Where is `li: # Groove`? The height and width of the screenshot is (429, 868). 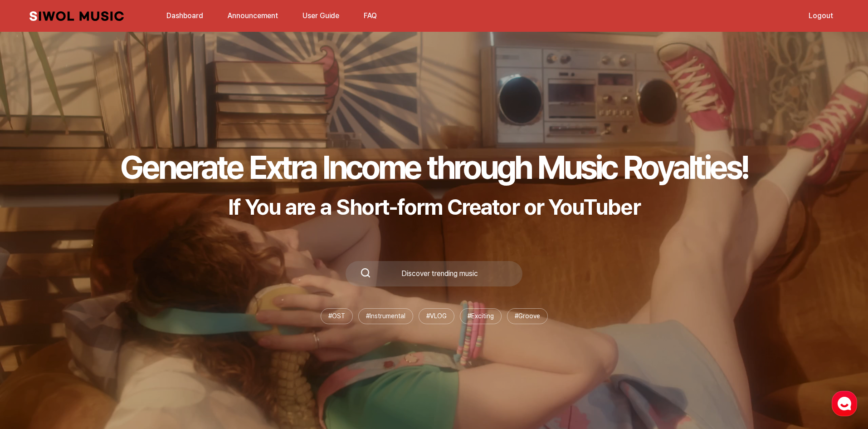 li: # Groove is located at coordinates (527, 315).